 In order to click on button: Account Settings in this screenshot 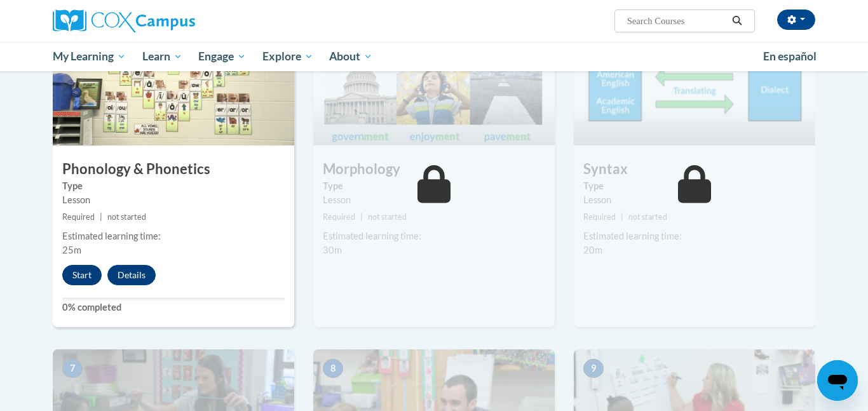, I will do `click(796, 20)`.